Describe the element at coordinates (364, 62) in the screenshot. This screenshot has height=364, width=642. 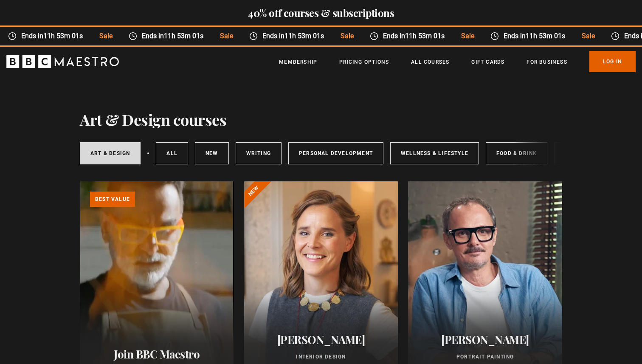
I see `a: Pricing Options` at that location.